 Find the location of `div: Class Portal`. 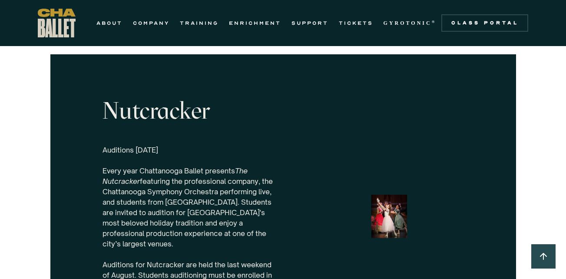

div: Class Portal is located at coordinates (485, 23).